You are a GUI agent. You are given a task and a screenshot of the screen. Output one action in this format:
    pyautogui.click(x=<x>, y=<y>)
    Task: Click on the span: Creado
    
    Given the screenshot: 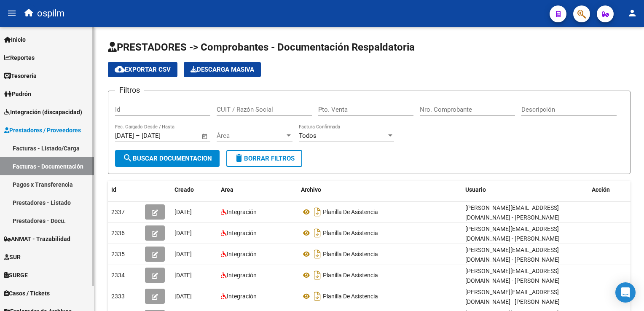 What is the action you would take?
    pyautogui.click(x=184, y=190)
    